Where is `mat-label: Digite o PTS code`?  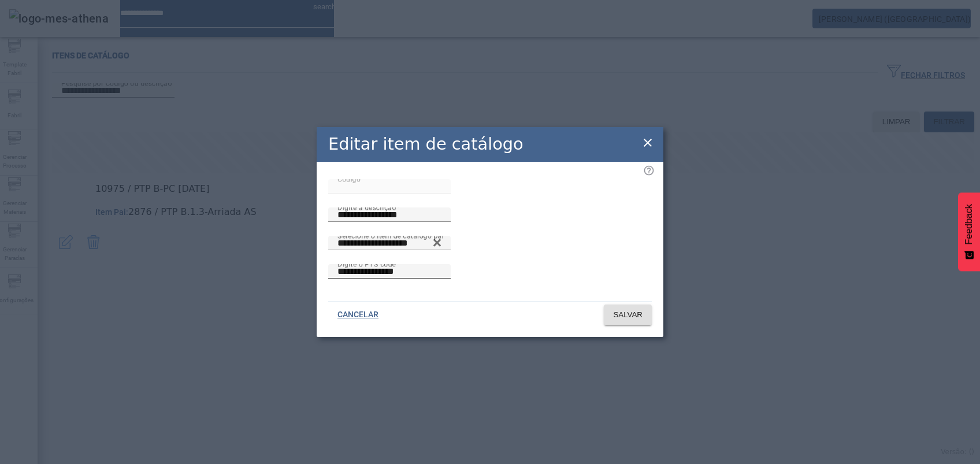 mat-label: Digite o PTS code is located at coordinates (366, 264).